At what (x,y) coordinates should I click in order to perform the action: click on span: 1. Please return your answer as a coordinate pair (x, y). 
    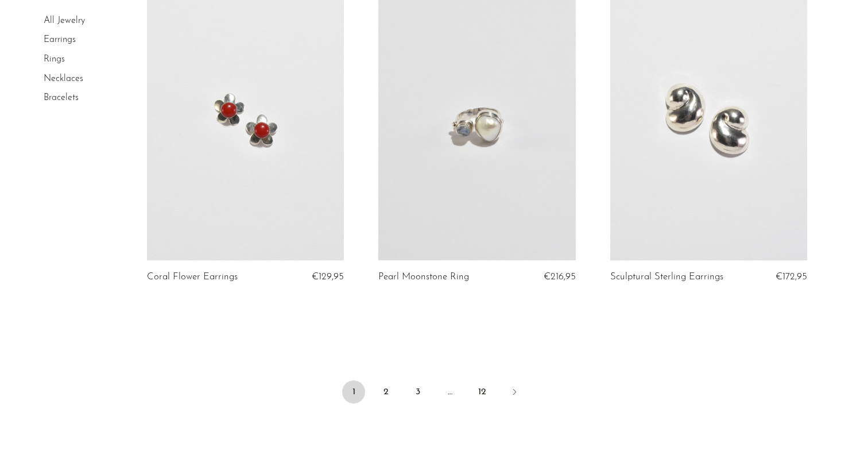
    Looking at the image, I should click on (353, 392).